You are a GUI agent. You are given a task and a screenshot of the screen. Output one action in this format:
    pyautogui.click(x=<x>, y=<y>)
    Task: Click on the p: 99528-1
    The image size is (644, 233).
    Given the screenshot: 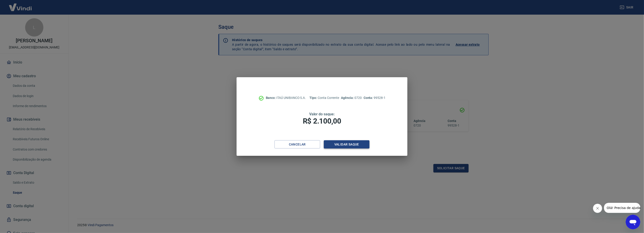 What is the action you would take?
    pyautogui.click(x=375, y=98)
    